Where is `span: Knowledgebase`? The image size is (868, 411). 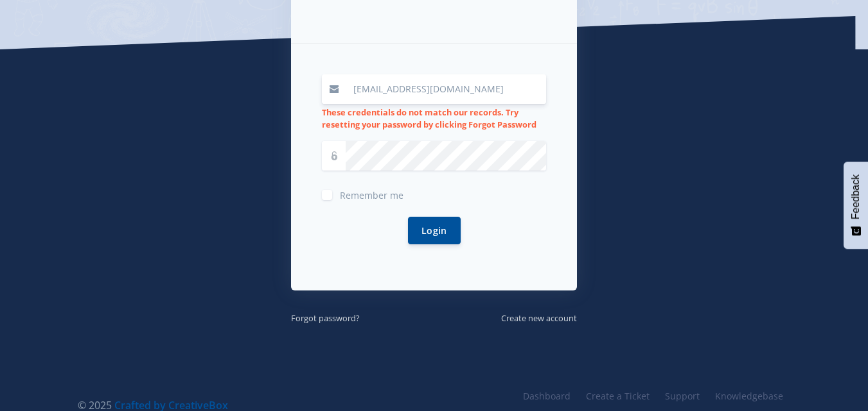 span: Knowledgebase is located at coordinates (749, 396).